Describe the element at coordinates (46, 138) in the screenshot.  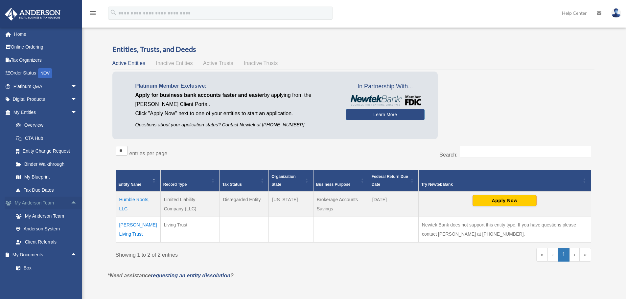
I see `a: CTA Hub` at that location.